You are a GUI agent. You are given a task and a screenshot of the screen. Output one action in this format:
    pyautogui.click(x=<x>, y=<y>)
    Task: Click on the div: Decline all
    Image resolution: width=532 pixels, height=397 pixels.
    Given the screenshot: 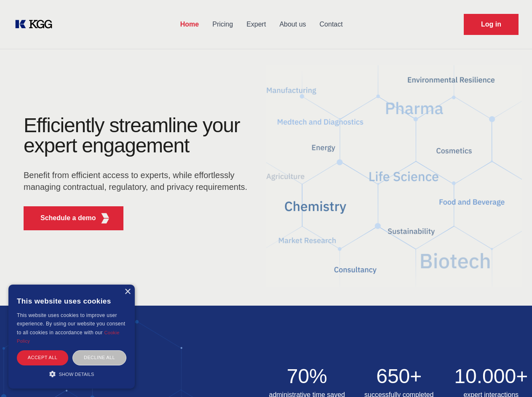 What is the action you would take?
    pyautogui.click(x=99, y=357)
    